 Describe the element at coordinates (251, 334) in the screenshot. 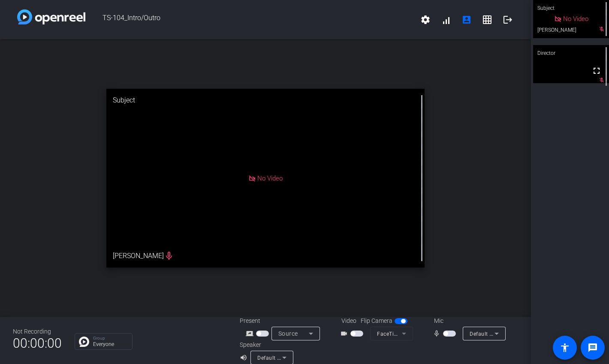

I see `mat-icon: screen_share_outline` at that location.